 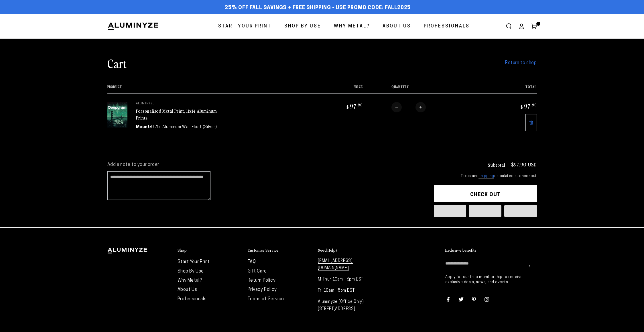 I want to click on dd: 0.75" Aluminum Wall Float (Silver), so click(x=184, y=127).